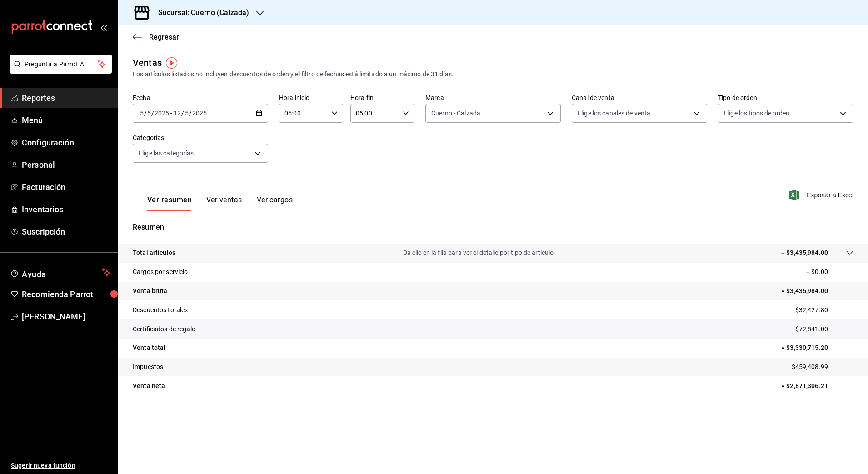  Describe the element at coordinates (66, 231) in the screenshot. I see `span: Suscripción` at that location.